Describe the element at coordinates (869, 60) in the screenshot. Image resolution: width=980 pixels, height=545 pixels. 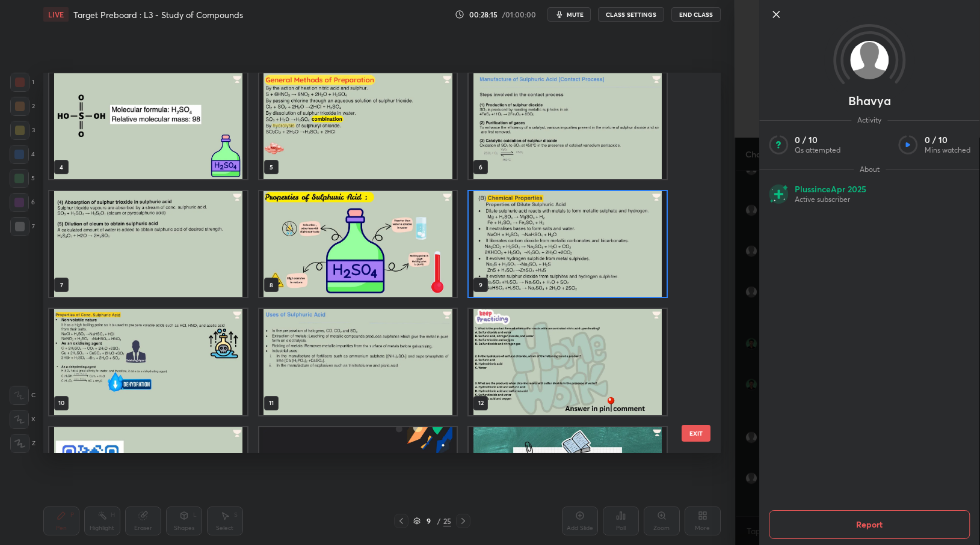
I see `img: default.png` at that location.